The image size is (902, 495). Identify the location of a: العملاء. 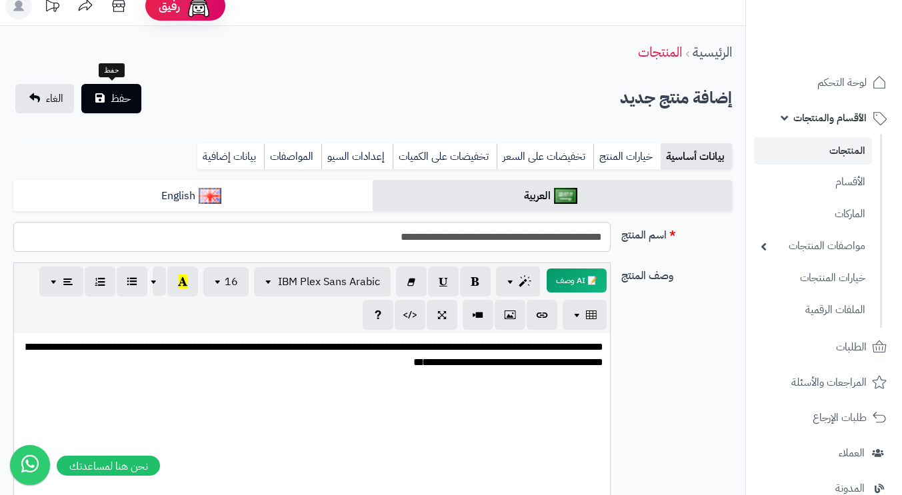
(824, 453).